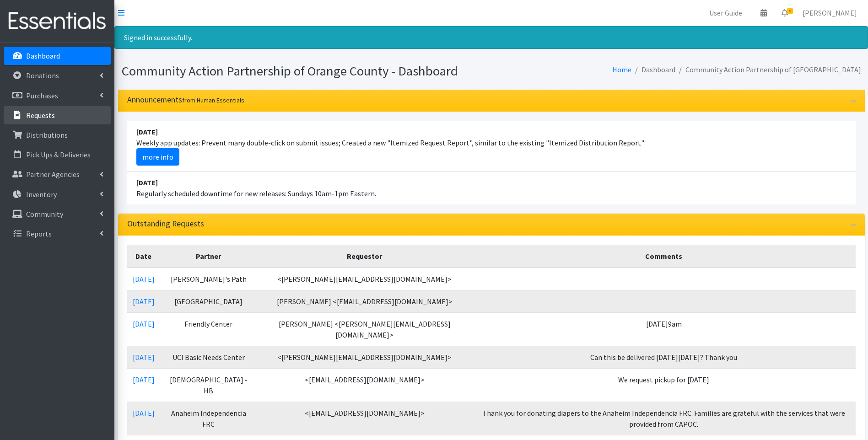  What do you see at coordinates (726, 13) in the screenshot?
I see `a: User Guide` at bounding box center [726, 13].